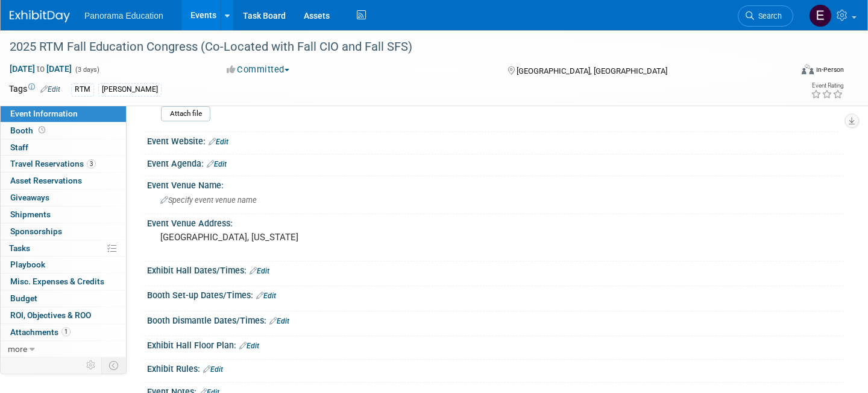  What do you see at coordinates (63, 197) in the screenshot?
I see `a: Giveaways` at bounding box center [63, 197].